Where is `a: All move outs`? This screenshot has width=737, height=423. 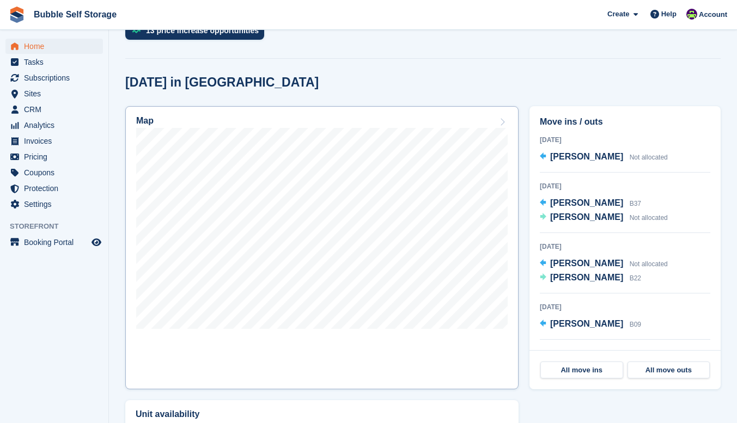
a: All move outs is located at coordinates (669, 371).